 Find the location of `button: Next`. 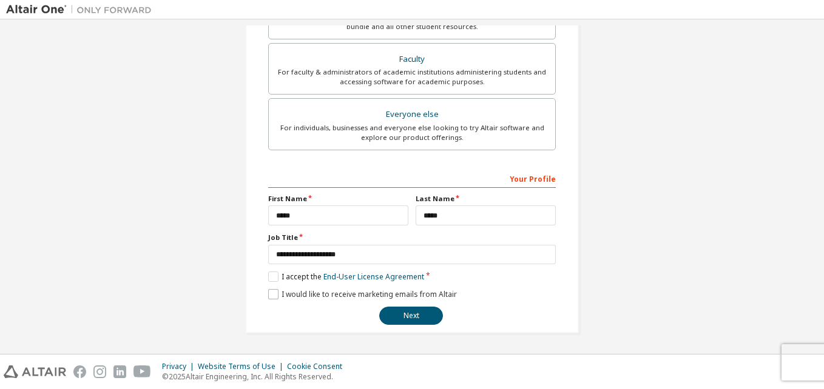

button: Next is located at coordinates (411, 316).